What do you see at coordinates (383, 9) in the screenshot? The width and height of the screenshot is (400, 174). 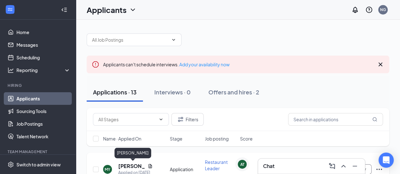 I see `div: NG` at bounding box center [383, 9].